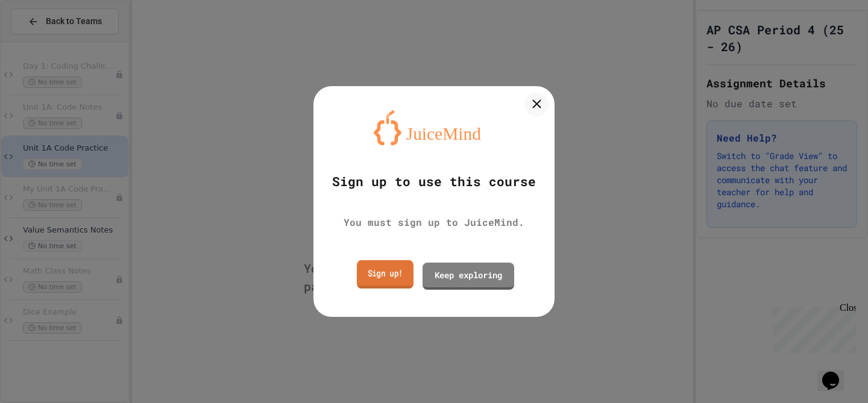  What do you see at coordinates (468, 277) in the screenshot?
I see `a: Keep exploring` at bounding box center [468, 277].